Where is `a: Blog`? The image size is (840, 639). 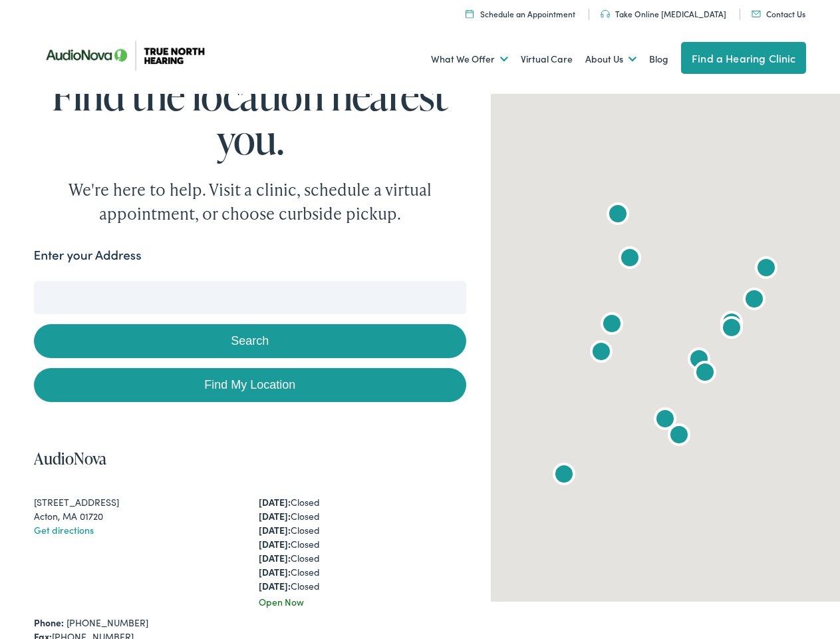
a: Blog is located at coordinates (658, 59).